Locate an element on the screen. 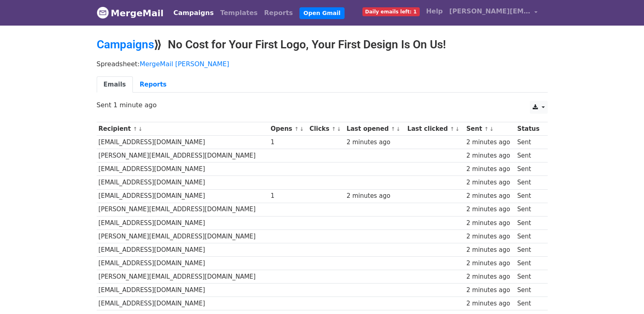 The image size is (644, 314). a: Daily emails left: 1 is located at coordinates (391, 11).